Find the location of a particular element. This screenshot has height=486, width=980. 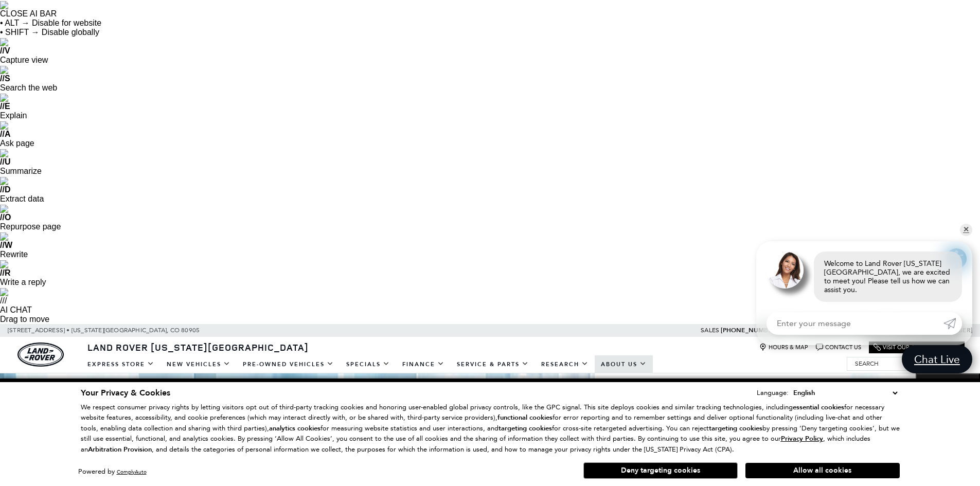

strong: functional cookies is located at coordinates (525, 417).